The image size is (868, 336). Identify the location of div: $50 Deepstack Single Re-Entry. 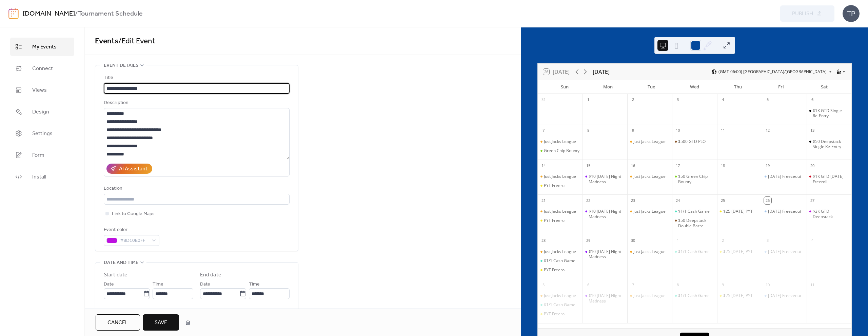
(831, 144).